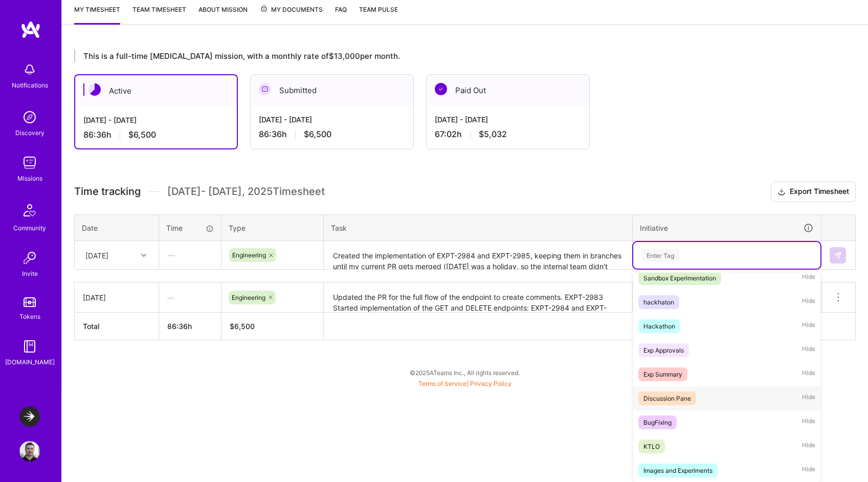  I want to click on th: $6,500, so click(273, 326).